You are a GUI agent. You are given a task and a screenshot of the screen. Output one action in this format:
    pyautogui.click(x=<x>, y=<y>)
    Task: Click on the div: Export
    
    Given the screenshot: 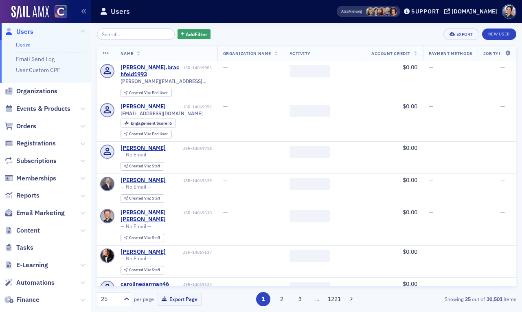 What is the action you would take?
    pyautogui.click(x=465, y=34)
    